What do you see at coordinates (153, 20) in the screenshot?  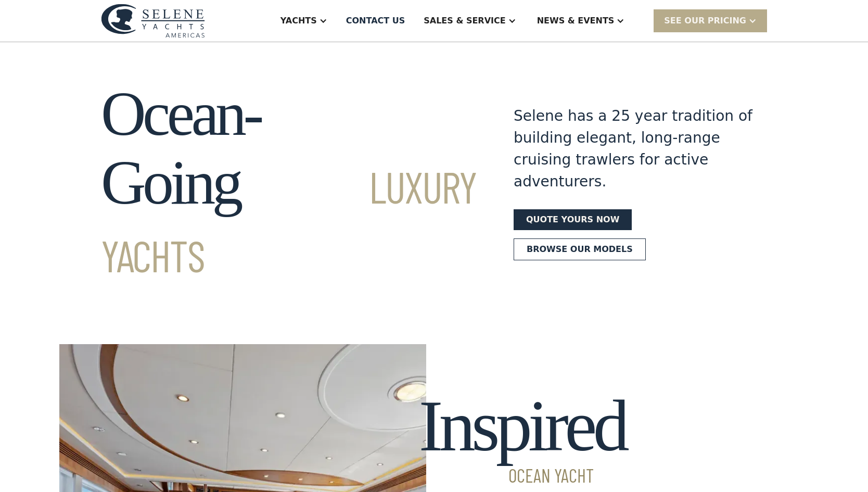 I see `img: logo` at bounding box center [153, 20].